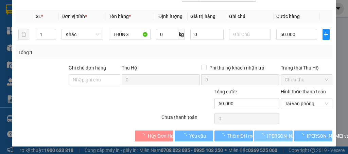 The width and height of the screenshot is (348, 154). What do you see at coordinates (250, 34) in the screenshot?
I see `input: Ghi Chú` at bounding box center [250, 34].